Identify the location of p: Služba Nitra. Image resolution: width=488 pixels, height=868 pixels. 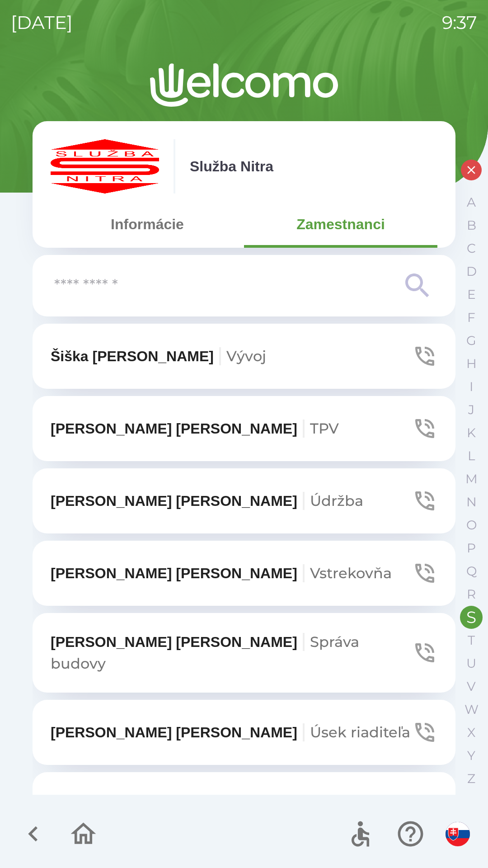
(232, 167).